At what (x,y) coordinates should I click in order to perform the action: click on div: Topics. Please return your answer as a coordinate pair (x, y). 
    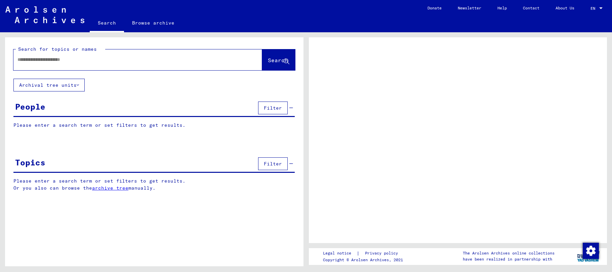
    Looking at the image, I should click on (30, 162).